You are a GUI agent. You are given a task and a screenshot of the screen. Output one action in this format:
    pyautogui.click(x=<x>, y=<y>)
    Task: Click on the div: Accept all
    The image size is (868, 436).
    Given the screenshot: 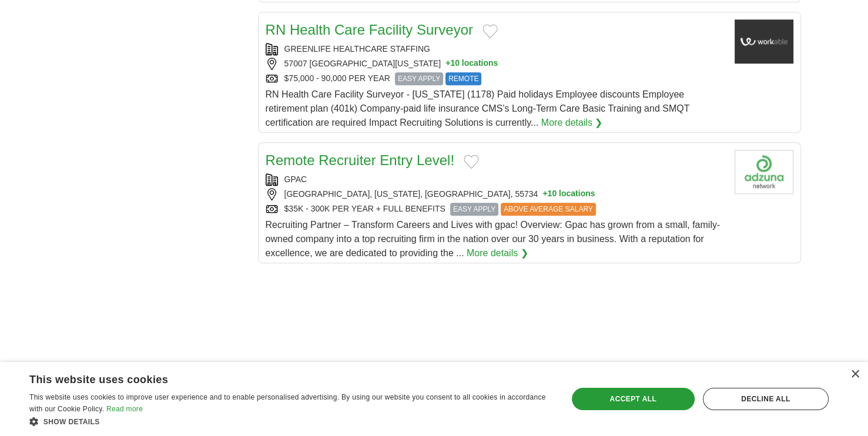 What is the action you would take?
    pyautogui.click(x=633, y=399)
    